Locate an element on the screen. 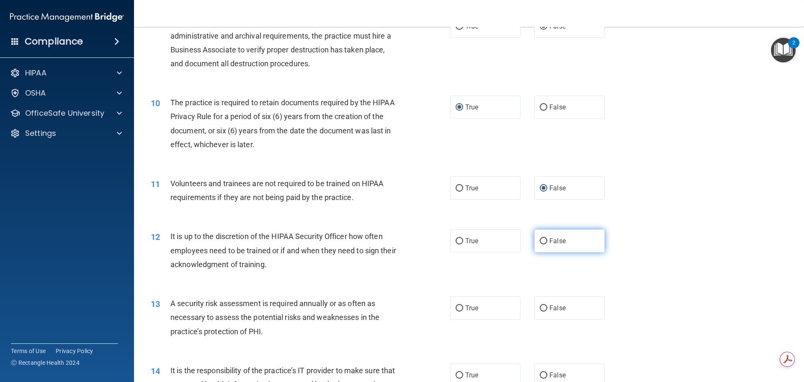 This screenshot has width=804, height=382. p: OfficeSafe University is located at coordinates (65, 113).